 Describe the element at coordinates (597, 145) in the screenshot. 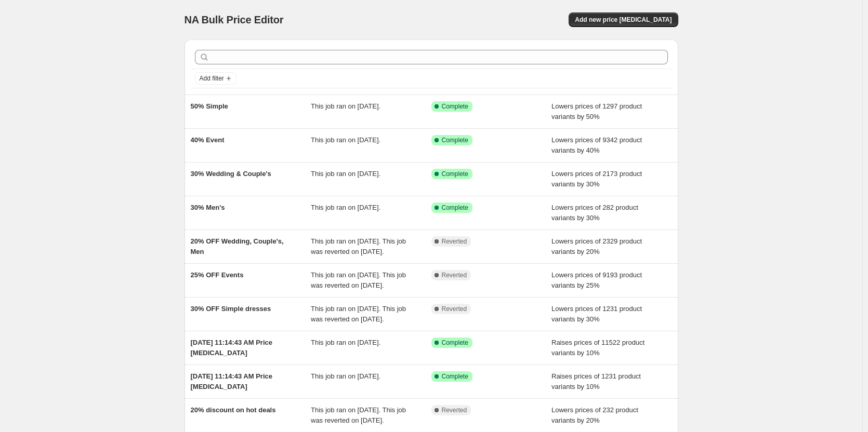

I see `span: Lowers prices of 9342 product variants by 40%` at that location.